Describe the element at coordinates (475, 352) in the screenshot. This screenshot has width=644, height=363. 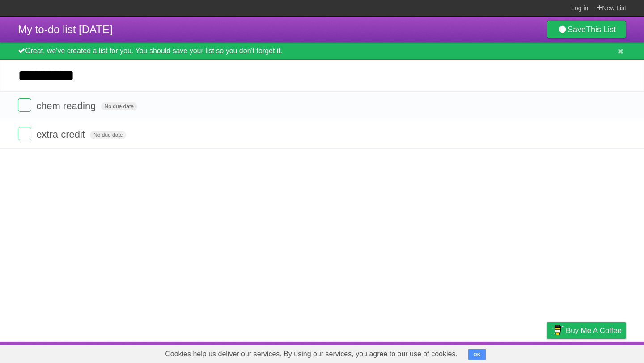
I see `a: Developers` at that location.